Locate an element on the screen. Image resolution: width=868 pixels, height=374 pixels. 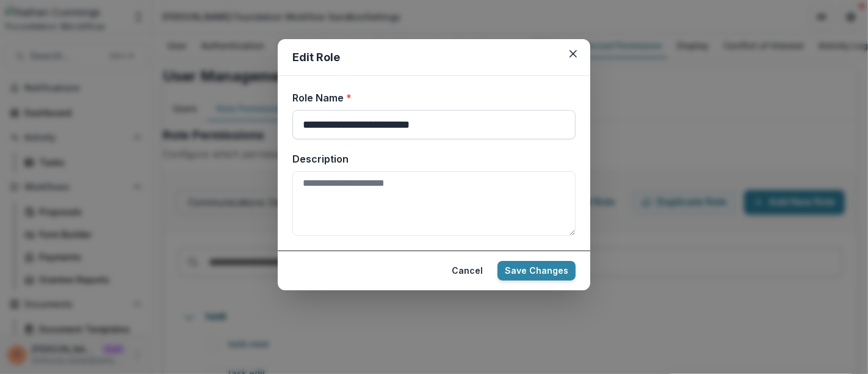
label: Role Name is located at coordinates (430, 98).